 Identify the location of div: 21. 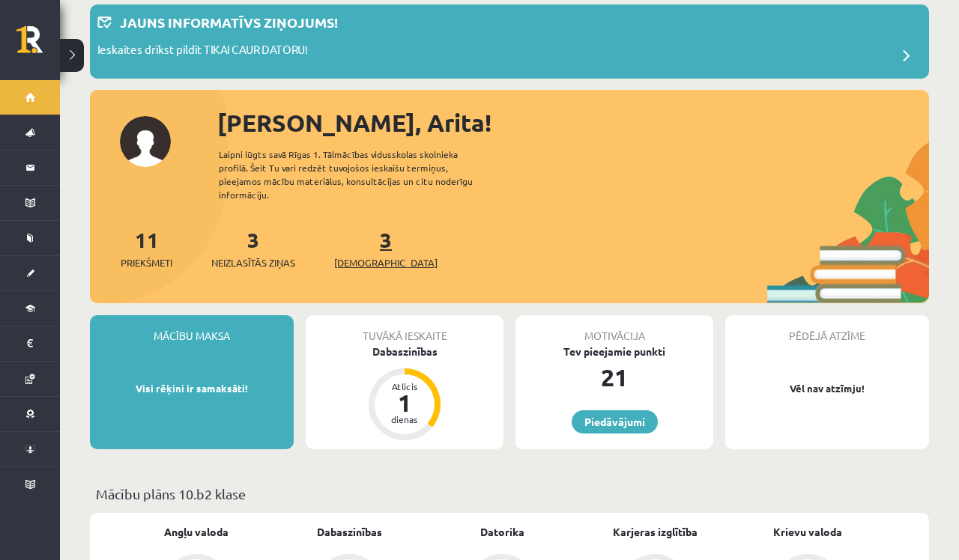
(614, 377).